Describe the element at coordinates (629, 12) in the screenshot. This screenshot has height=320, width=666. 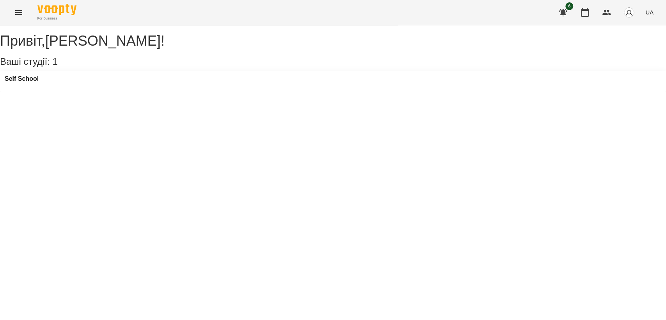
I see `img: avatar_s.png` at that location.